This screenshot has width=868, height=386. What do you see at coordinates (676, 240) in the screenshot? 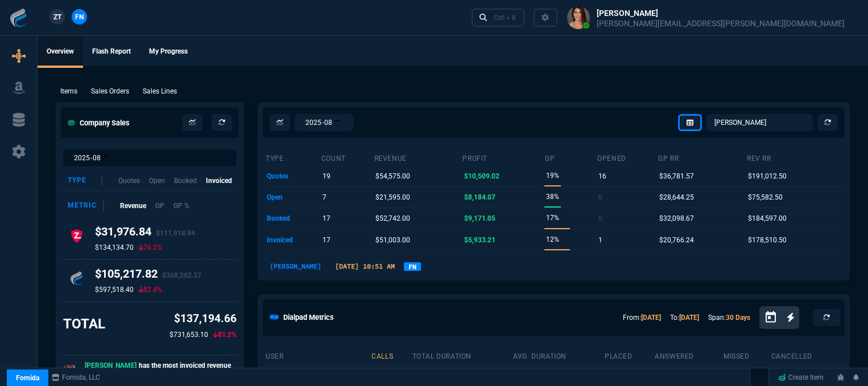
I see `p: $20,766.24` at bounding box center [676, 240].